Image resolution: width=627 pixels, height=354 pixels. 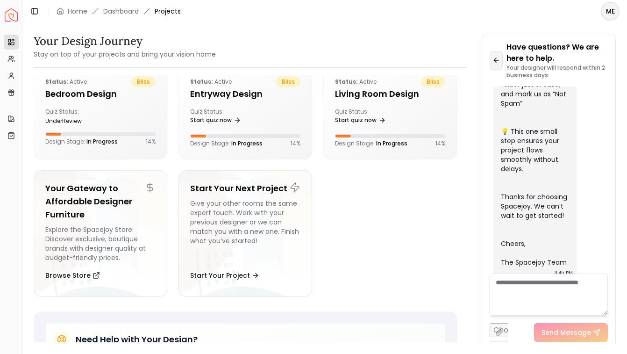 I want to click on h5: entryway design, so click(x=245, y=94).